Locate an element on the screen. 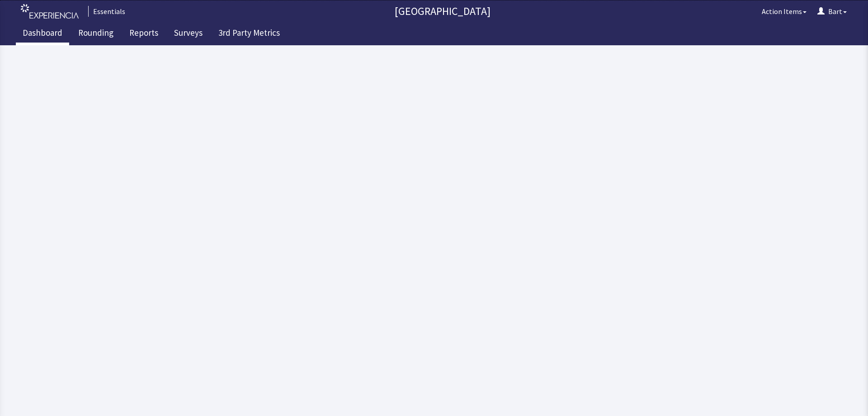 The width and height of the screenshot is (868, 416). a: 3rd Party Metrics is located at coordinates (249, 34).